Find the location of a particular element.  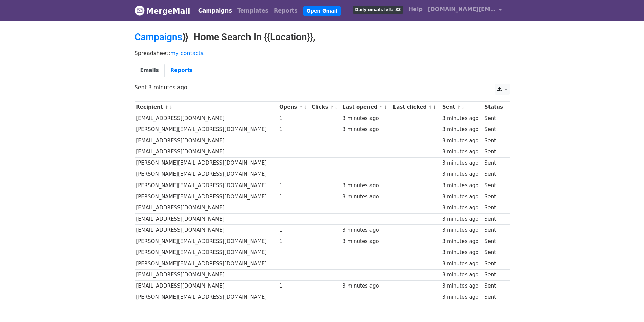

a: Emails is located at coordinates (150, 70).